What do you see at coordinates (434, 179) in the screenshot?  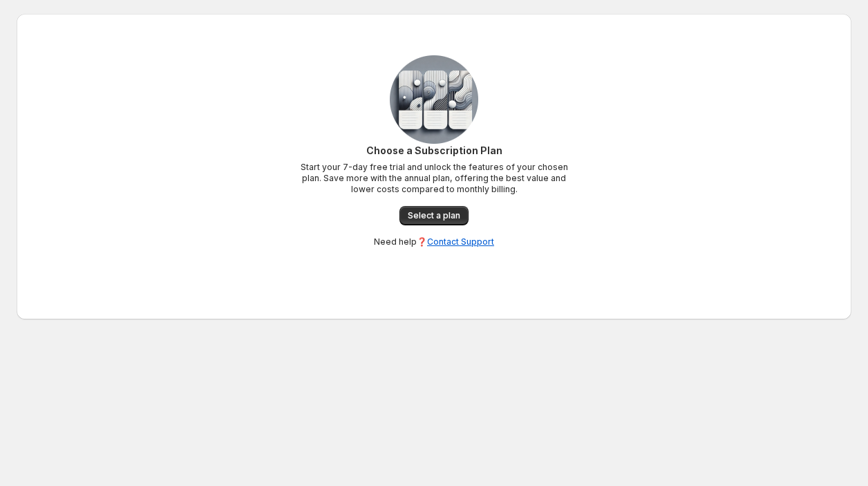 I see `p: Start your 7-day free trial and unlock the features of your chosen plan. Save more with the annua...` at bounding box center [434, 179].